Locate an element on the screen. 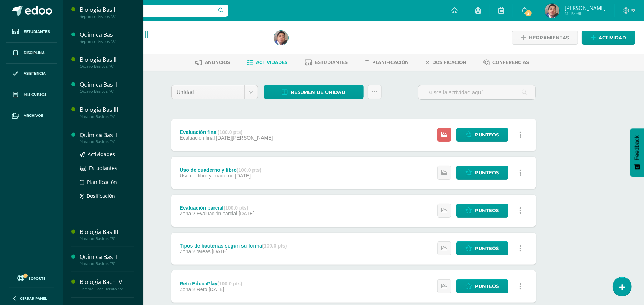  span: Feedback is located at coordinates (637, 148).